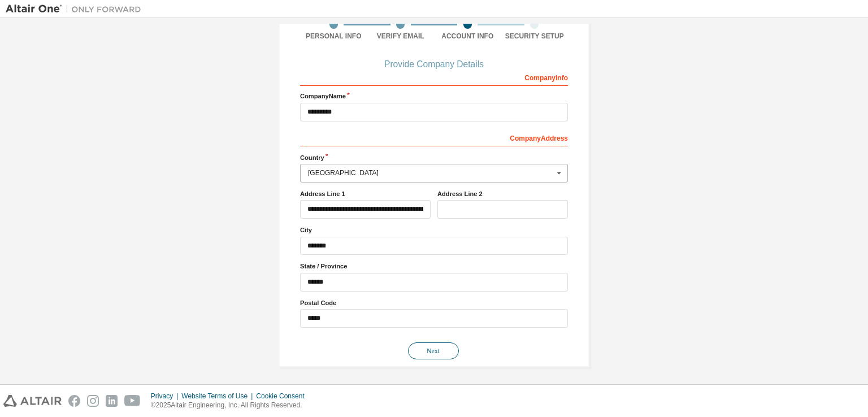 The width and height of the screenshot is (868, 417). Describe the element at coordinates (434, 158) in the screenshot. I see `label: Country` at that location.